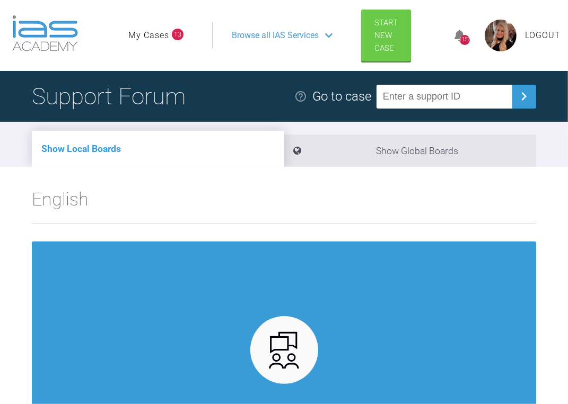 Image resolution: width=568 pixels, height=404 pixels. Describe the element at coordinates (542, 36) in the screenshot. I see `span: Logout` at that location.